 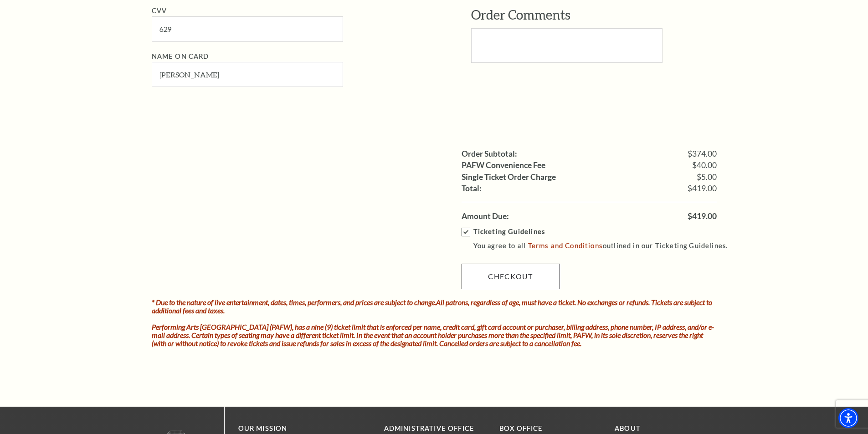 I want to click on label: Total:, so click(x=472, y=189).